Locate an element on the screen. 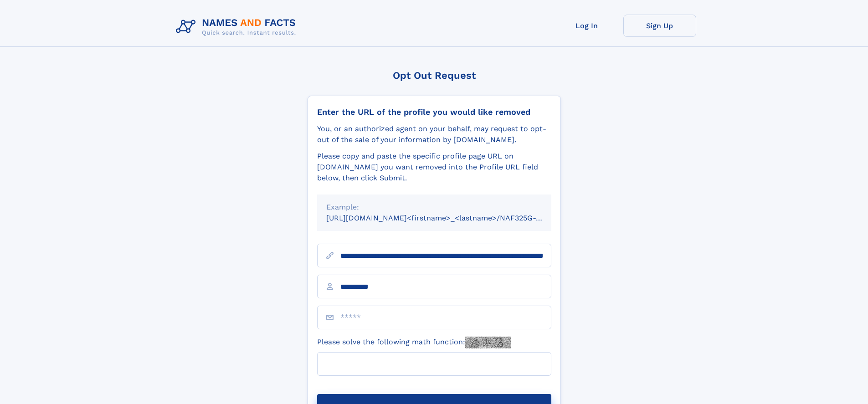 The image size is (868, 404). div: Example: is located at coordinates (434, 207).